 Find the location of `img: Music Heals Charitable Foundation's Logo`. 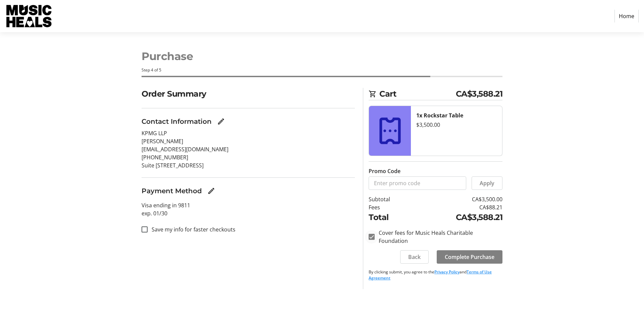

img: Music Heals Charitable Foundation's Logo is located at coordinates (29, 16).